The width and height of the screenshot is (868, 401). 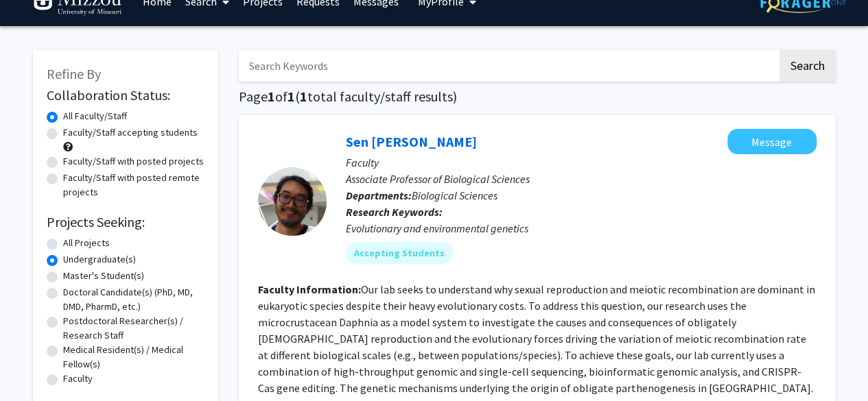 What do you see at coordinates (379, 196) in the screenshot?
I see `b: Departments:` at bounding box center [379, 196].